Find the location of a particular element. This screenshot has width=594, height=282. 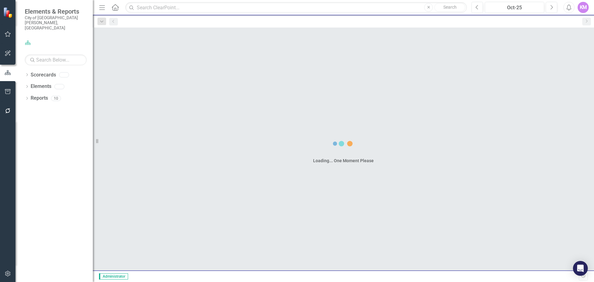

a: Reports is located at coordinates (39, 98).